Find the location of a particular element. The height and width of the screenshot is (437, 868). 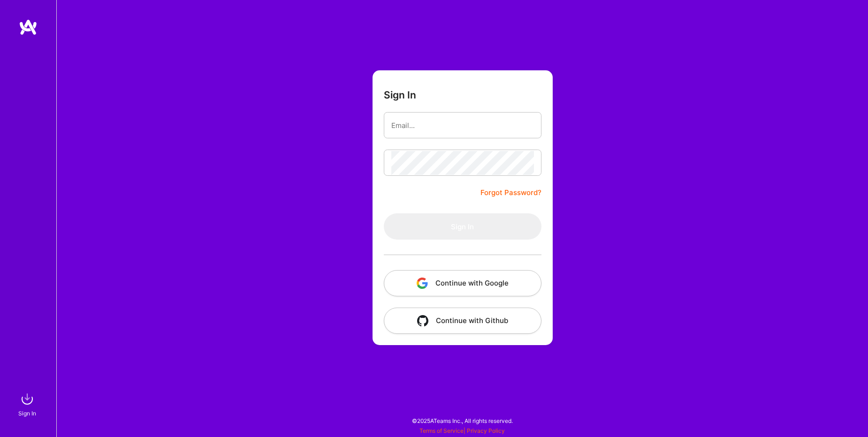

div: Sign In is located at coordinates (27, 413).